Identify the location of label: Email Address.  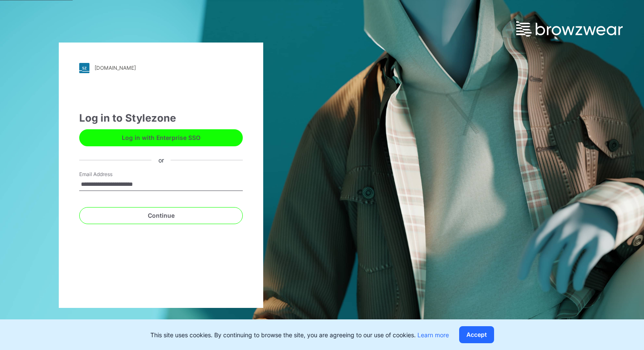
(109, 174).